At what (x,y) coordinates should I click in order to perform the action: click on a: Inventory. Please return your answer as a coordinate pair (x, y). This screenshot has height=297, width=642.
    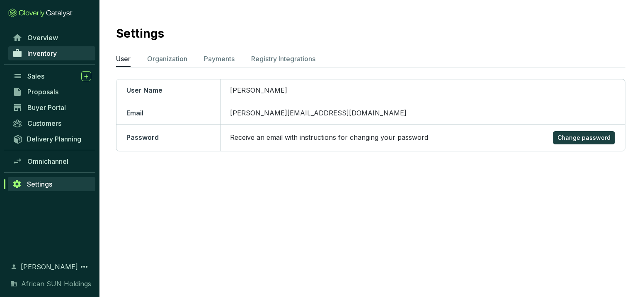
    Looking at the image, I should click on (52, 53).